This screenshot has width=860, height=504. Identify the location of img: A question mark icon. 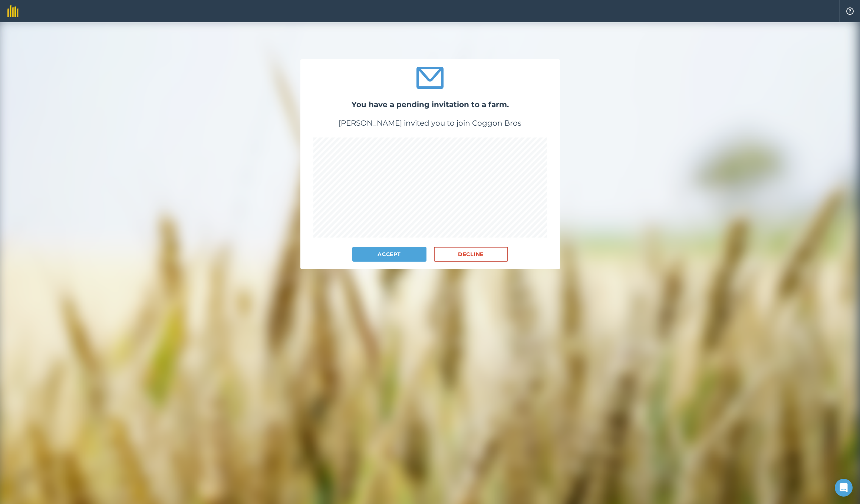
(850, 11).